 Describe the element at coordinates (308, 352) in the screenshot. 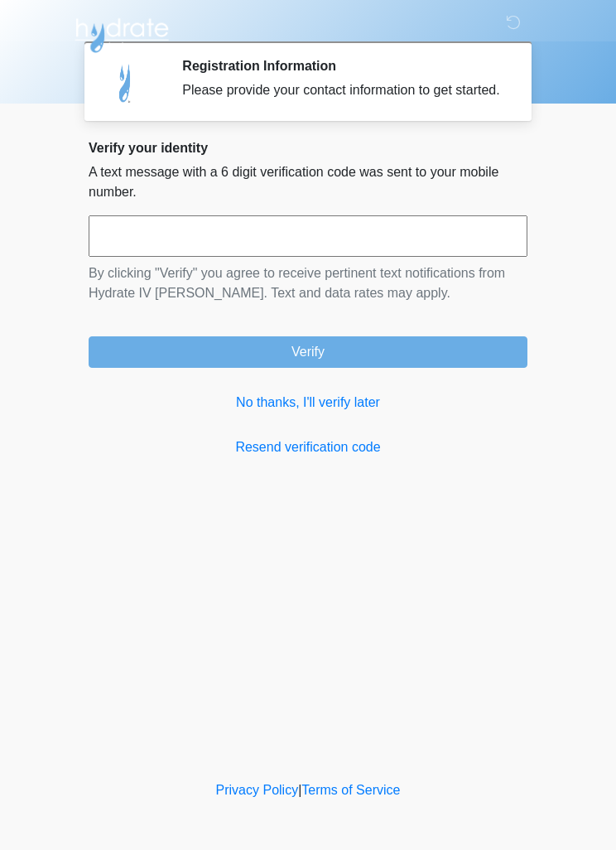

I see `button: Verify` at that location.